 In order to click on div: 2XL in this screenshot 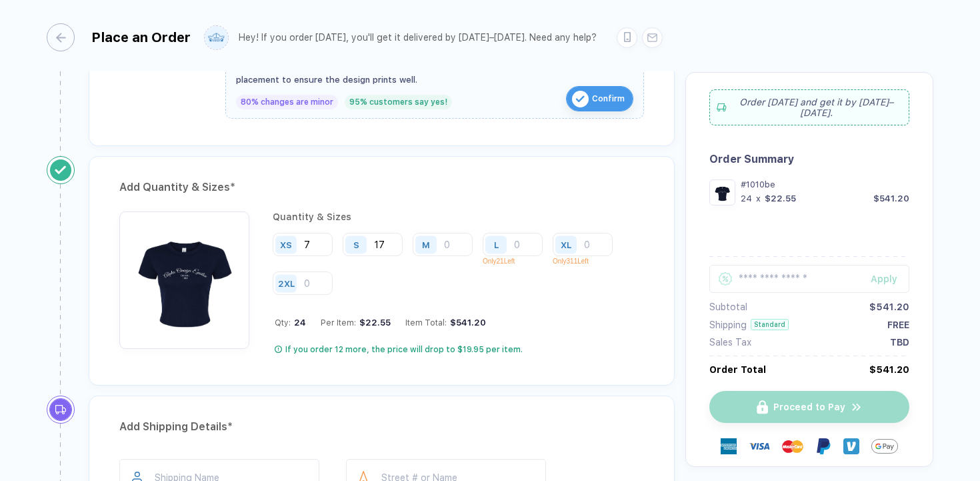, I will do `click(286, 282)`.